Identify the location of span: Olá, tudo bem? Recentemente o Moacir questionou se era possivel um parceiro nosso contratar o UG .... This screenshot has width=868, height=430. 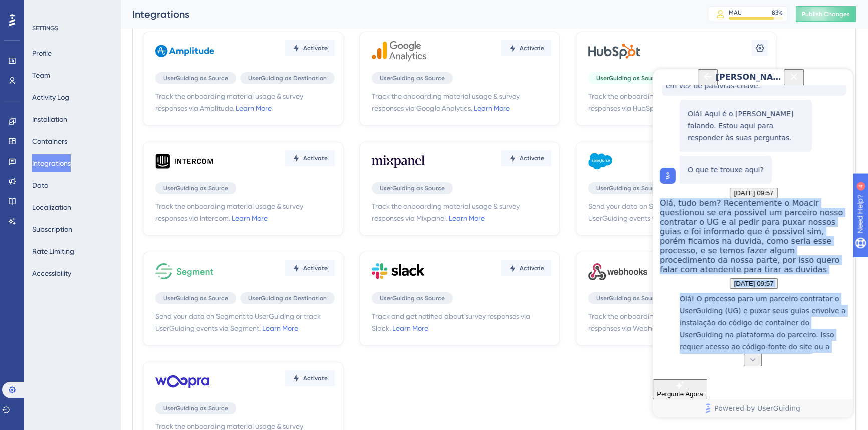
(99, 167).